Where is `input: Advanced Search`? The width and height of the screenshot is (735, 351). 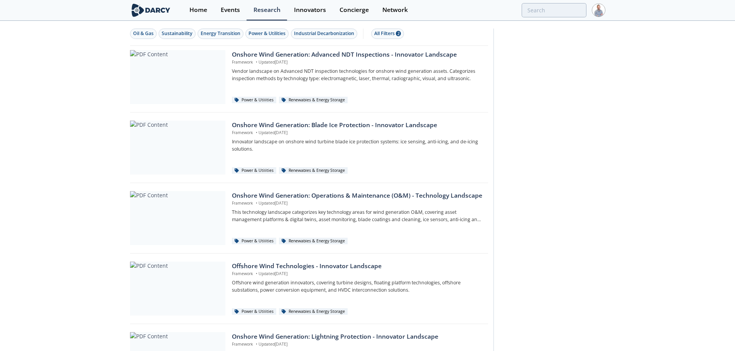 input: Advanced Search is located at coordinates (554, 10).